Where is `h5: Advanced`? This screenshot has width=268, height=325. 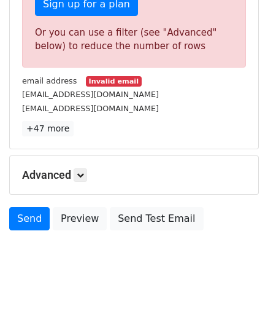
h5: Advanced is located at coordinates (134, 175).